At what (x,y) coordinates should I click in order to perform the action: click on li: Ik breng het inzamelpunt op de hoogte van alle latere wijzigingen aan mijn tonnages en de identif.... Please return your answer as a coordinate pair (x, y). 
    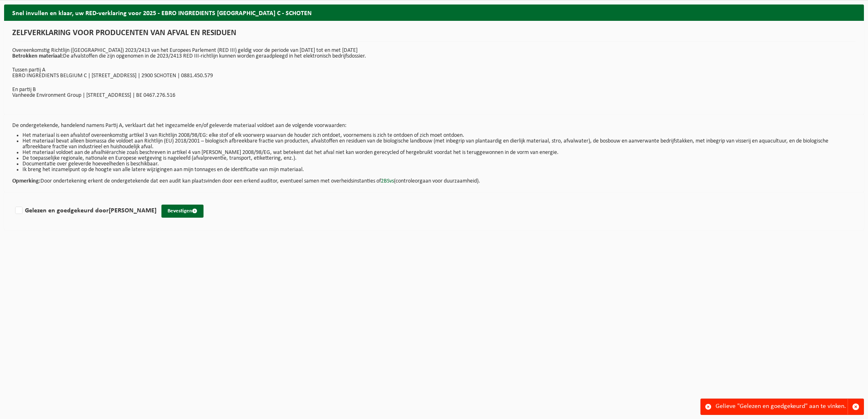
    Looking at the image, I should click on (439, 170).